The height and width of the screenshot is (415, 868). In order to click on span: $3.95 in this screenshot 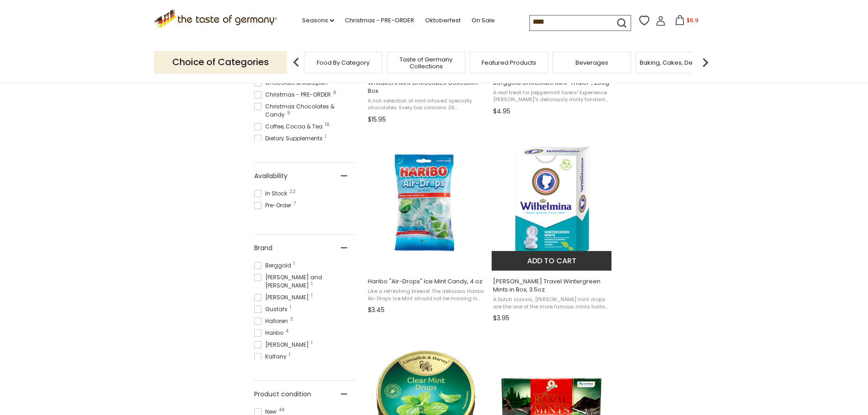, I will do `click(501, 318)`.